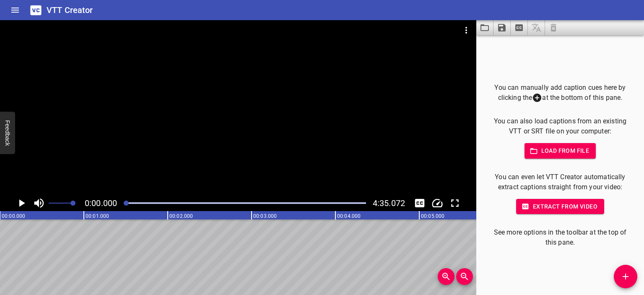 Image resolution: width=644 pixels, height=295 pixels. Describe the element at coordinates (97, 216) in the screenshot. I see `text: 00:01.000` at that location.